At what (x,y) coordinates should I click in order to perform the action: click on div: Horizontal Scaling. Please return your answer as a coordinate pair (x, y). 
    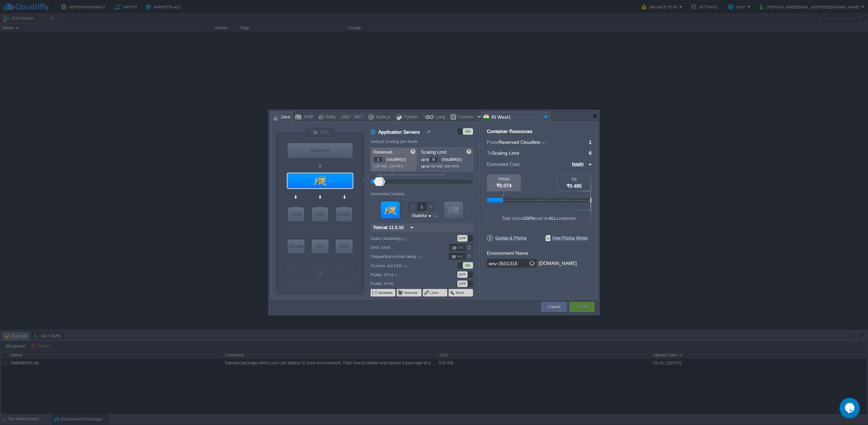
    Looking at the image, I should click on (388, 194).